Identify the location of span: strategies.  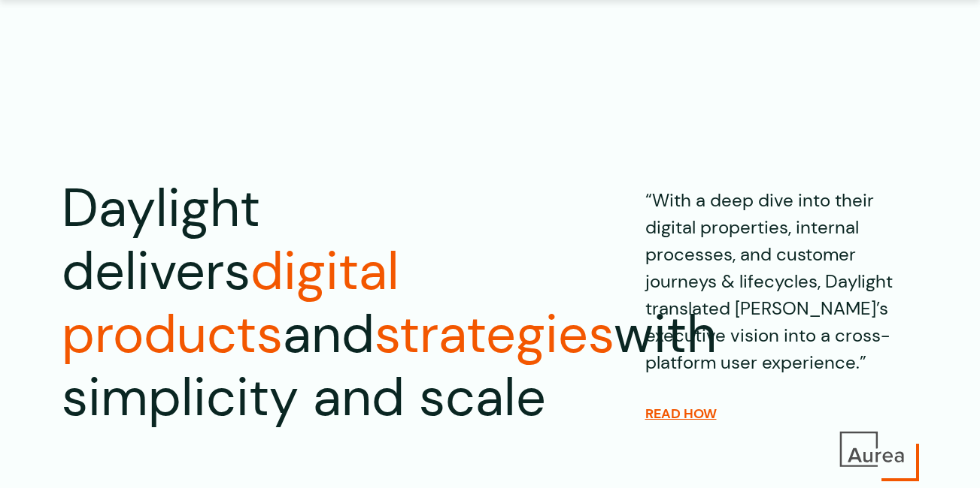
(494, 334).